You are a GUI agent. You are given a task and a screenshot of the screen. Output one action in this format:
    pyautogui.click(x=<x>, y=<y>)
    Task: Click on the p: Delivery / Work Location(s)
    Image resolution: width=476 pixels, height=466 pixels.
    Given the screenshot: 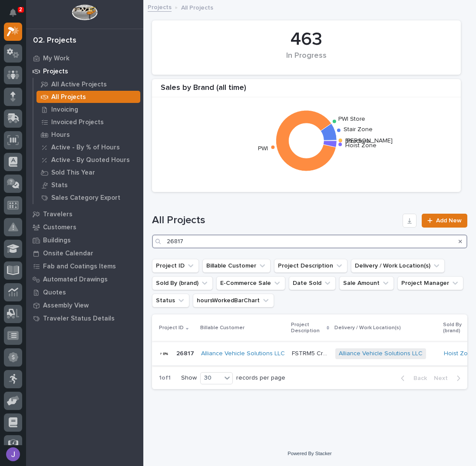 What is the action you would take?
    pyautogui.click(x=367, y=328)
    